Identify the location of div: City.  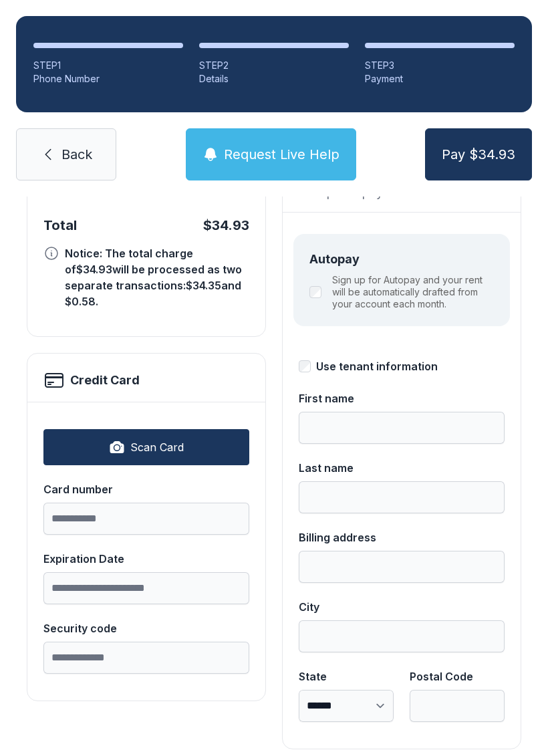
(401, 607).